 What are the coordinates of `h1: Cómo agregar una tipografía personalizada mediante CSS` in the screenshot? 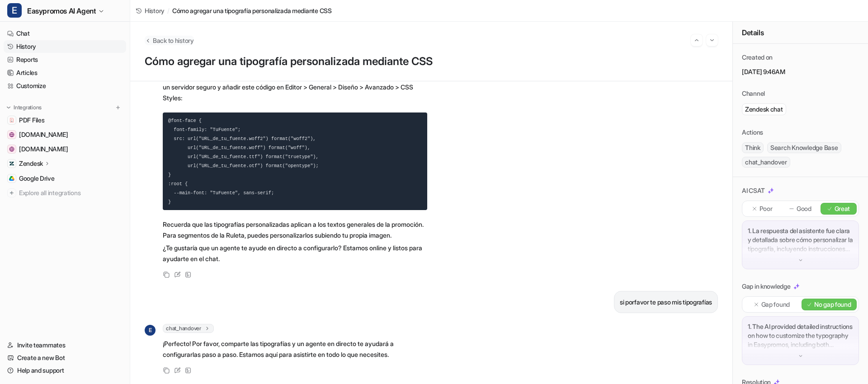 It's located at (431, 62).